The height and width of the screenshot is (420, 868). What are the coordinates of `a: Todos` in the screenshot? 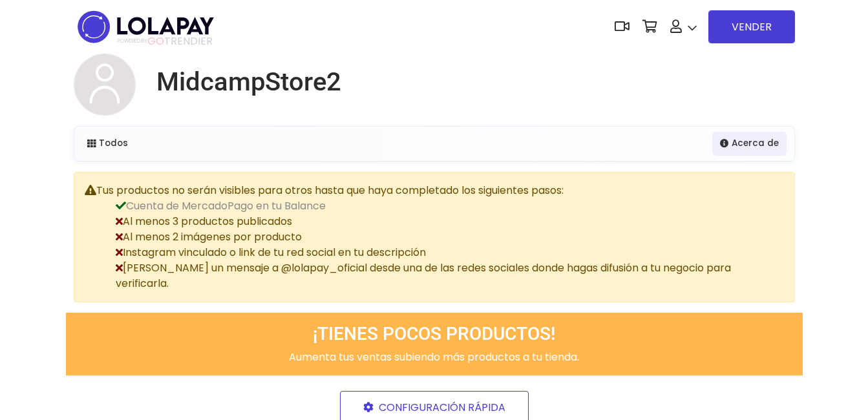 It's located at (108, 144).